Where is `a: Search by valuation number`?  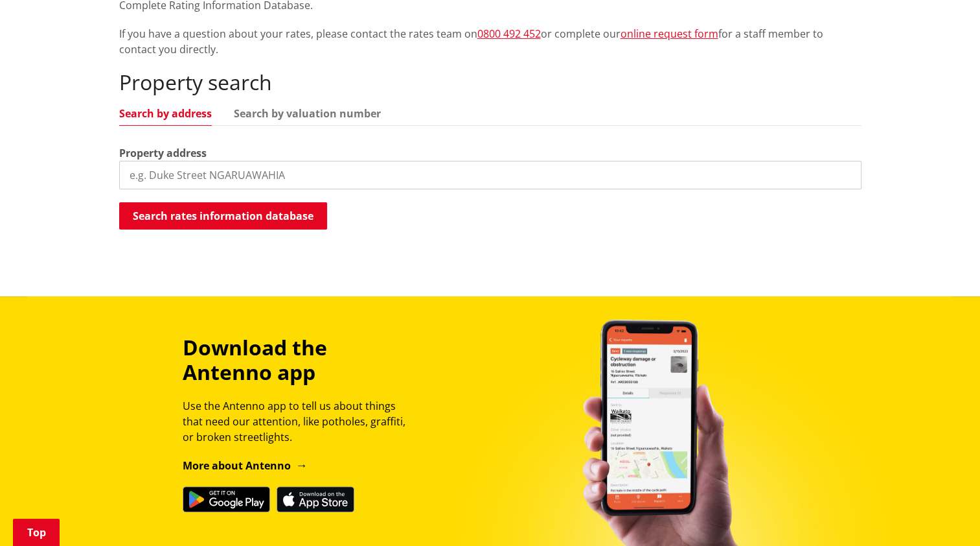
a: Search by valuation number is located at coordinates (307, 114).